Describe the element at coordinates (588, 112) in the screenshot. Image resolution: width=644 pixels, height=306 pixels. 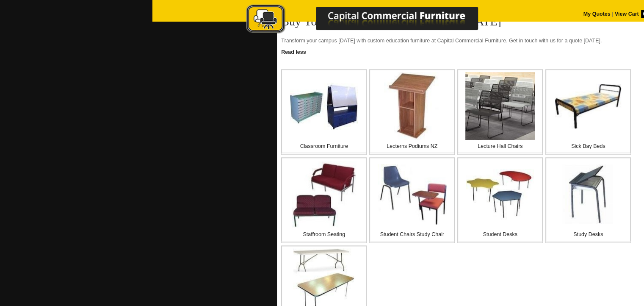
I see `a: Sick Bay Beds Sick Bay Beds` at that location.